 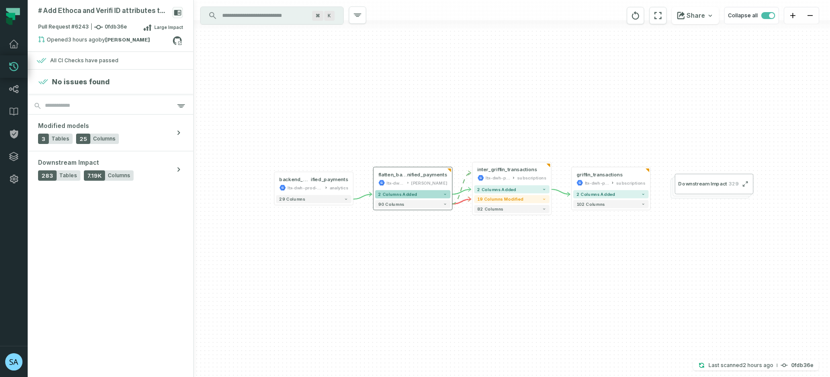 What do you see at coordinates (429, 183) in the screenshot?
I see `div: griffin` at bounding box center [429, 183].